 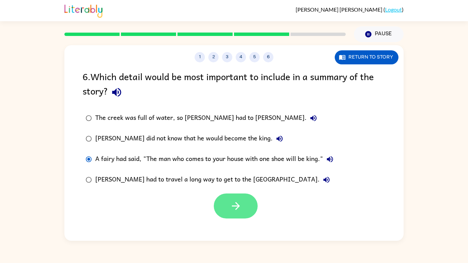 I want to click on button: 5, so click(x=255, y=57).